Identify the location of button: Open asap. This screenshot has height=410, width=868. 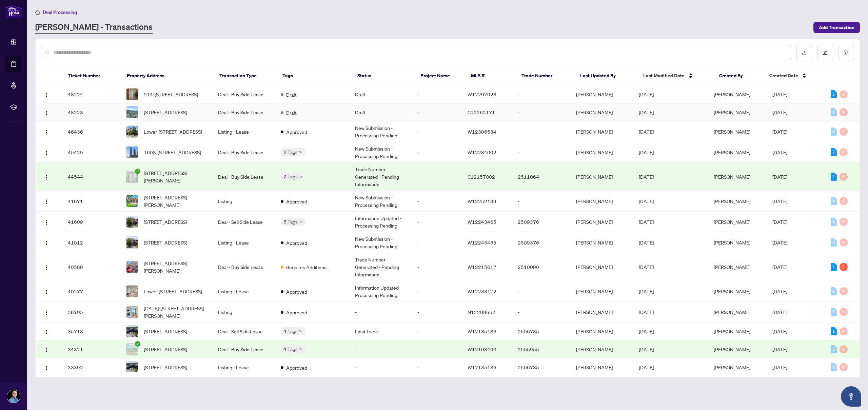
(851, 396).